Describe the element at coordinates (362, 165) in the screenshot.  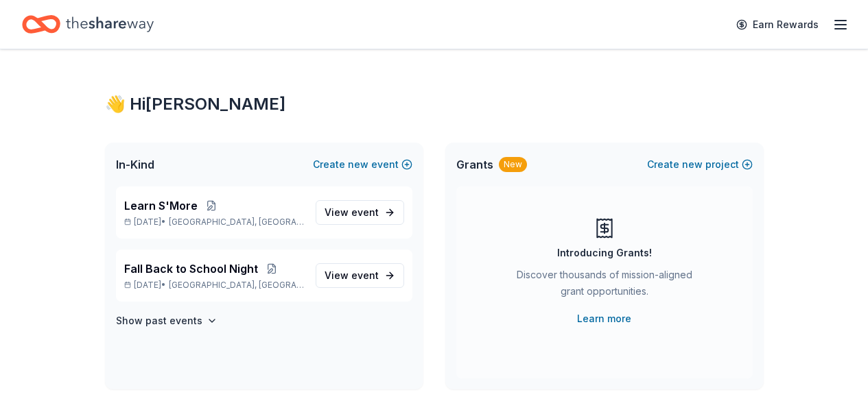
I see `button: Createnewevent` at that location.